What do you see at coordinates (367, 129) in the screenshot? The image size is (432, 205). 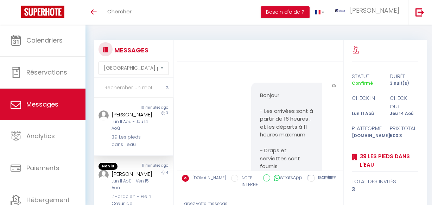 I see `div: Plateforme` at bounding box center [367, 129].